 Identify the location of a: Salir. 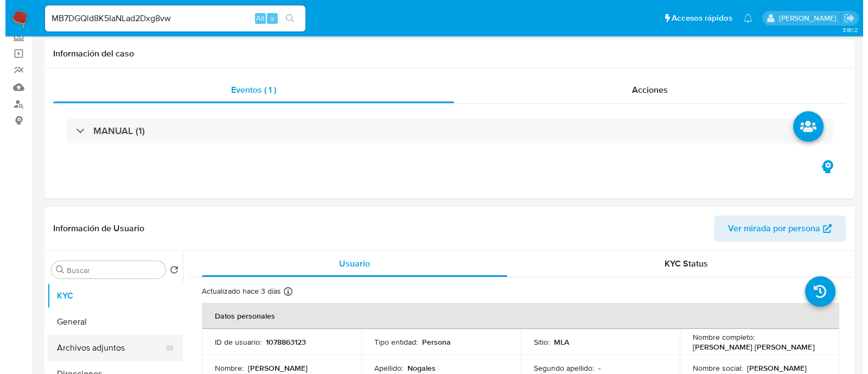
(843, 17).